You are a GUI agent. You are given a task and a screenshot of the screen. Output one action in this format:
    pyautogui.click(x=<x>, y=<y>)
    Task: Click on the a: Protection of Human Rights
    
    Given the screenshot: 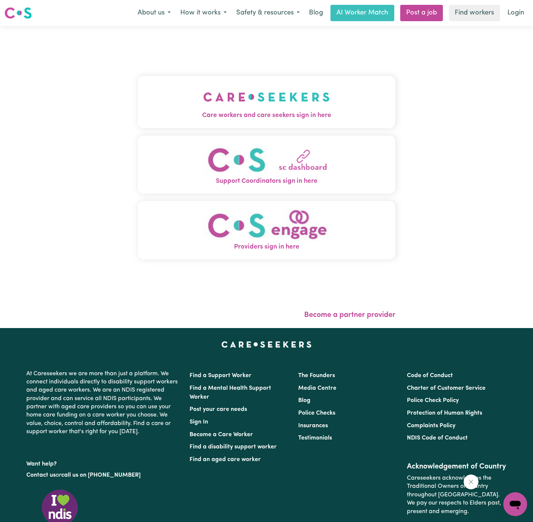 What is the action you would take?
    pyautogui.click(x=445, y=413)
    